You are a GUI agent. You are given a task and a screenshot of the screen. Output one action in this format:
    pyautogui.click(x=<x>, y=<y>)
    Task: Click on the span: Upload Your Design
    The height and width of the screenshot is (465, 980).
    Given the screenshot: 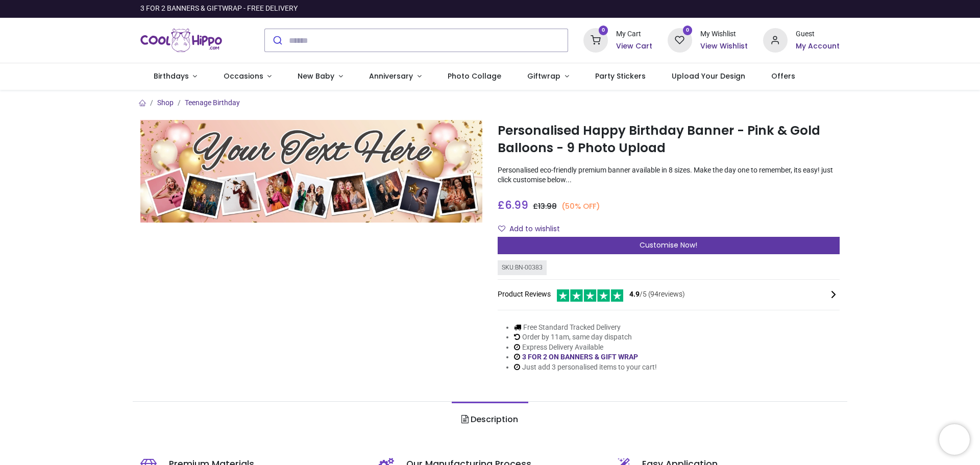 What is the action you would take?
    pyautogui.click(x=708, y=76)
    